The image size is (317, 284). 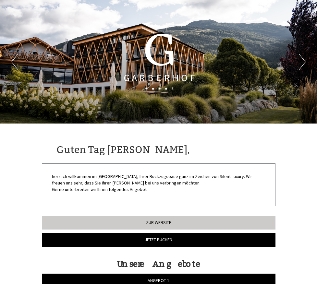 What do you see at coordinates (159, 240) in the screenshot?
I see `a: Jetzt buchen` at bounding box center [159, 240].